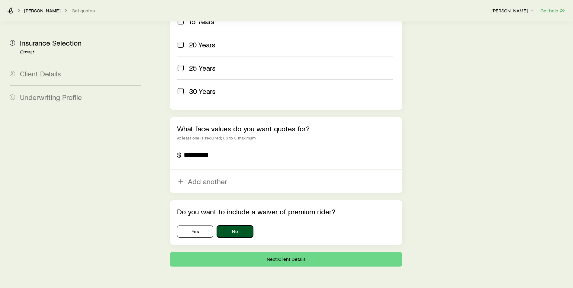 The height and width of the screenshot is (288, 573). What do you see at coordinates (286, 138) in the screenshot?
I see `div: At least one is required; up to 5 maximum` at bounding box center [286, 138].